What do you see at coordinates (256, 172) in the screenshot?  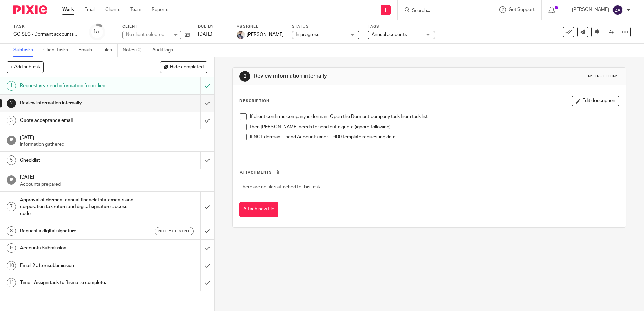 I see `span: Attachments` at bounding box center [256, 172].